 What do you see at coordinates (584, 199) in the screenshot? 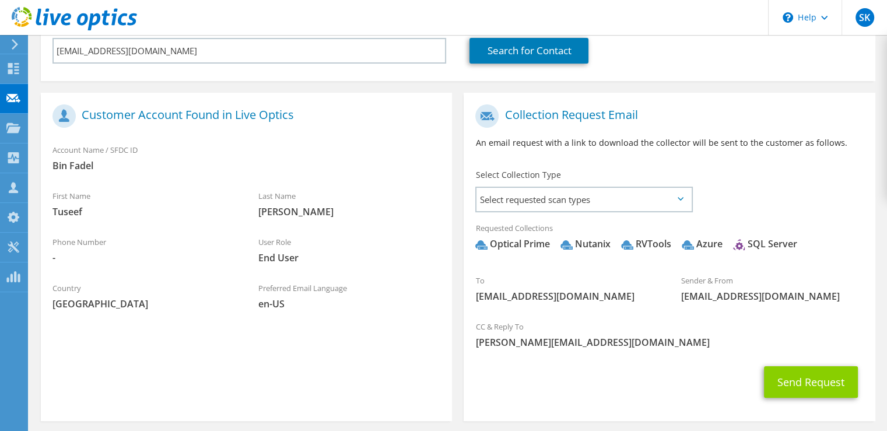
I see `span: Select requested scan types` at bounding box center [584, 199].